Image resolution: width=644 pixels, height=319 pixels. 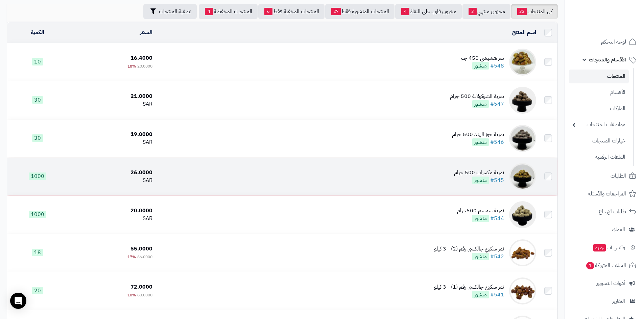 I want to click on div: 19.0000, so click(x=112, y=134).